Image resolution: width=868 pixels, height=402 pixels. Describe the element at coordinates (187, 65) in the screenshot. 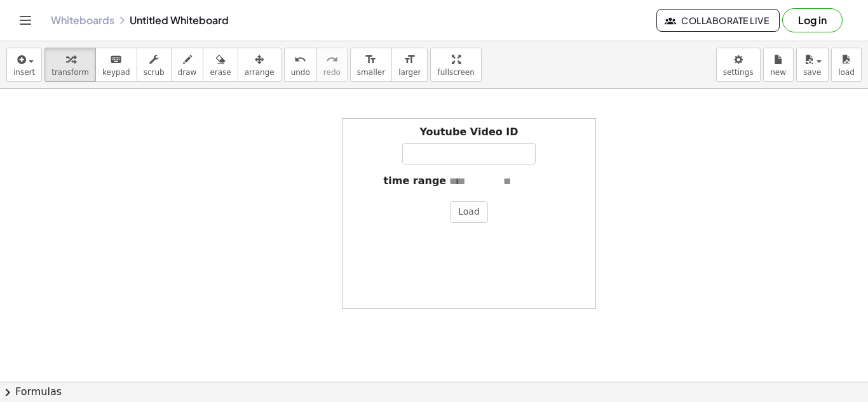

I see `button: draw` at that location.